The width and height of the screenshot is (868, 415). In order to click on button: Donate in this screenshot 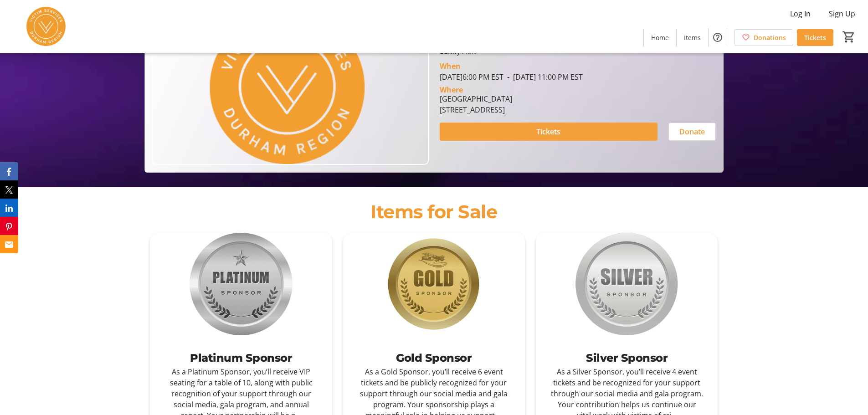, I will do `click(692, 131)`.